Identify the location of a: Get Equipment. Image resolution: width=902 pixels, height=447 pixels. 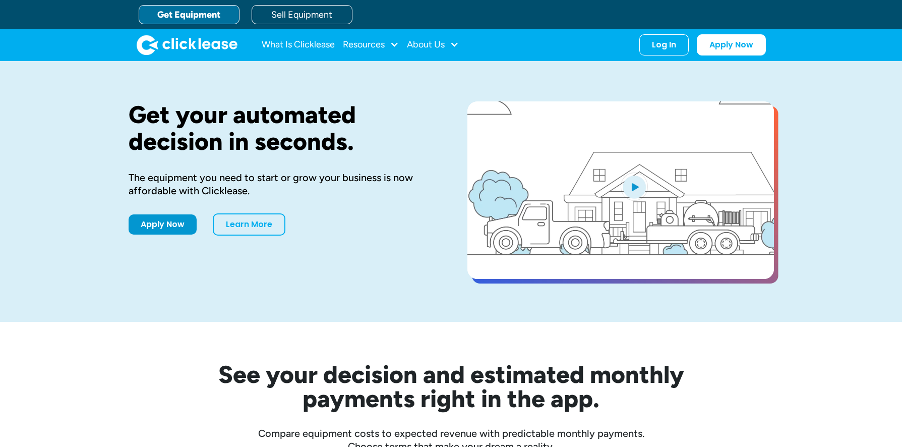
(189, 15).